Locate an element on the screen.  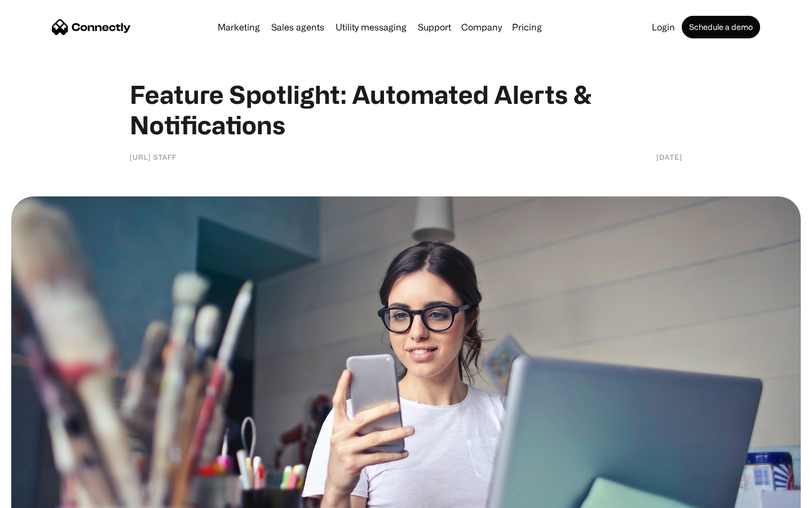
a: Marketing is located at coordinates (239, 27).